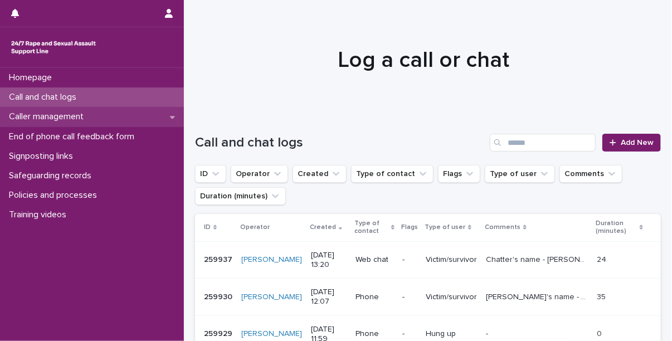 This screenshot has width=672, height=341. Describe the element at coordinates (503, 227) in the screenshot. I see `p: Comments` at that location.